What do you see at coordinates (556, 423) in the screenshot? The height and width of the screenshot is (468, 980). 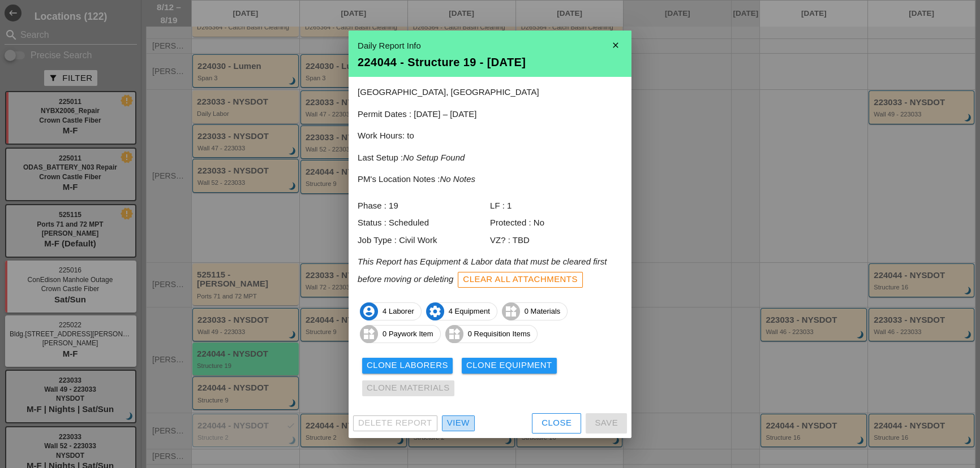 I see `div: Close` at bounding box center [556, 423].